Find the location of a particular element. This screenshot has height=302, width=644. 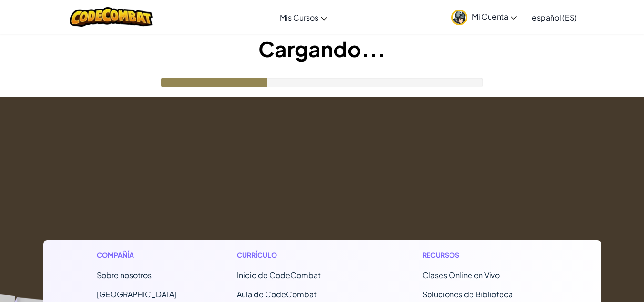

a: español (ES) is located at coordinates (554, 17).